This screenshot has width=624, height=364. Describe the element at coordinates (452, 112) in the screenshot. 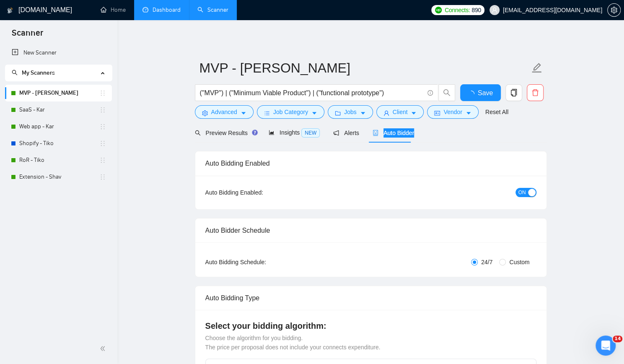

I see `span: Vendor` at that location.